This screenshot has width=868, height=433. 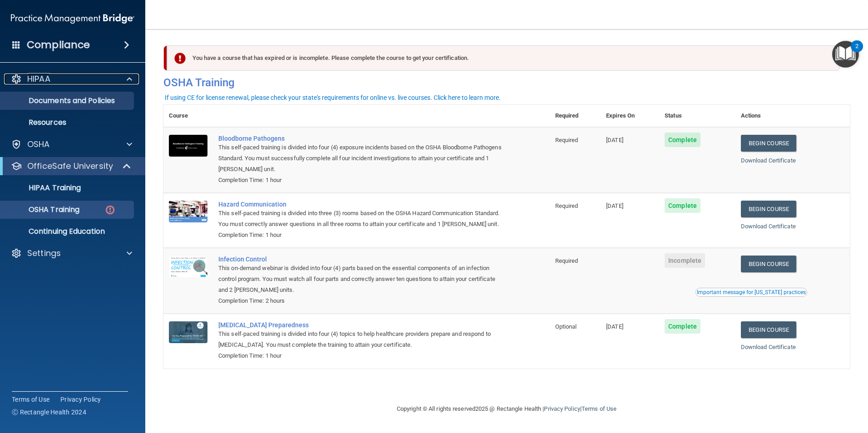 I want to click on a: Settings, so click(x=71, y=253).